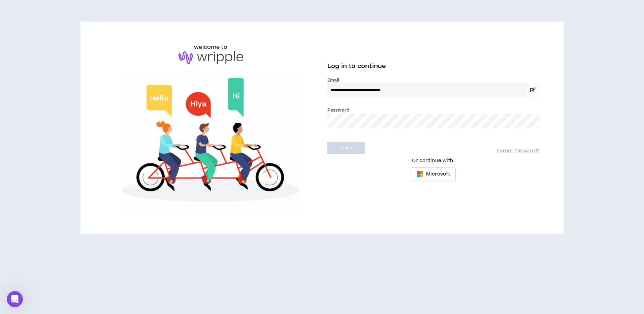 This screenshot has height=314, width=644. What do you see at coordinates (433, 80) in the screenshot?
I see `label: Email` at bounding box center [433, 80].